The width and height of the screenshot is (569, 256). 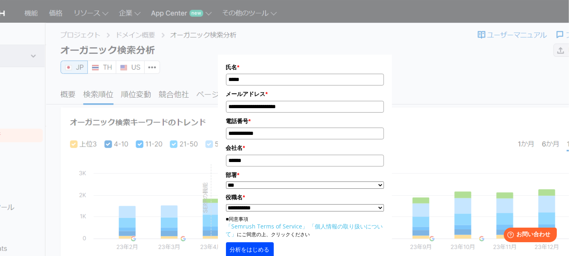 I want to click on label: 部署, so click(x=305, y=175).